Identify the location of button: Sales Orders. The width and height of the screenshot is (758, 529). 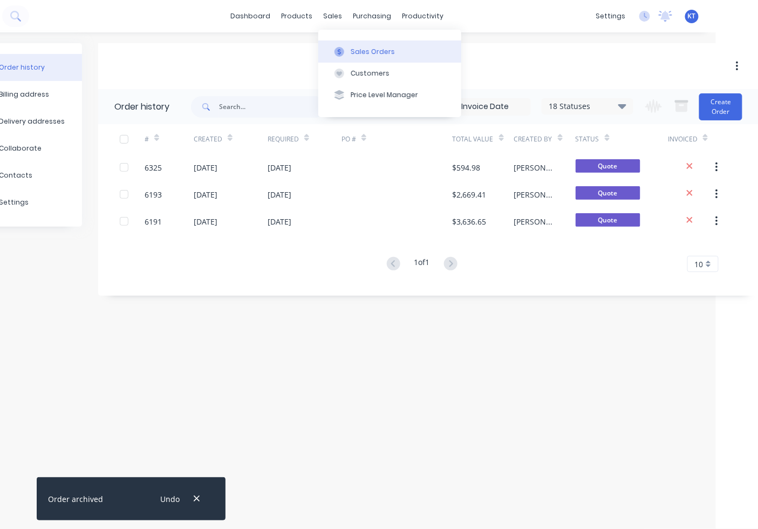
(390, 51).